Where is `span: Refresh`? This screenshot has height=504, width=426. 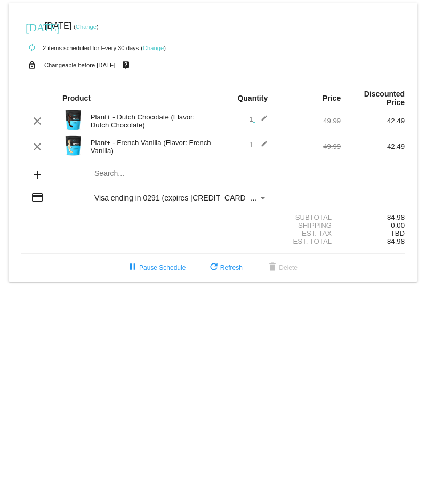 span: Refresh is located at coordinates (225, 268).